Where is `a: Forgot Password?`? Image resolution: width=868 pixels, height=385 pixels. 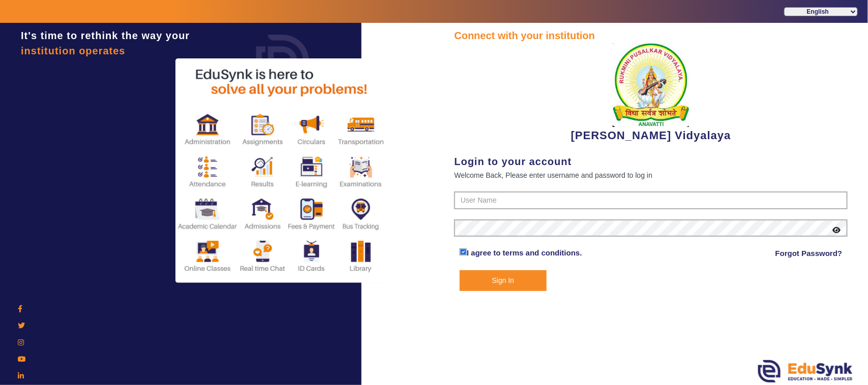
a: Forgot Password? is located at coordinates (809, 254).